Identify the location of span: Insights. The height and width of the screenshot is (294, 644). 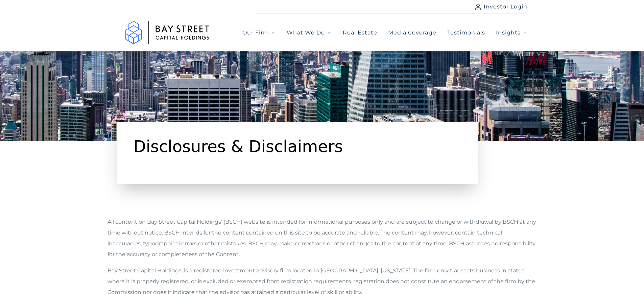
(508, 33).